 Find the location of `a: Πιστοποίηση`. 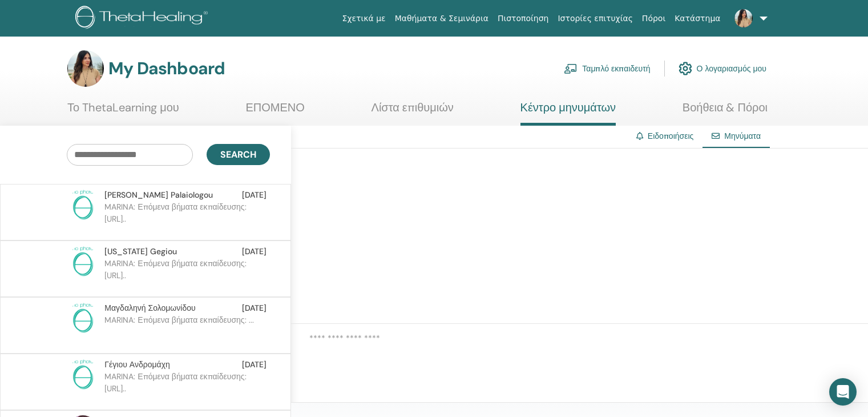

a: Πιστοποίηση is located at coordinates (523, 19).